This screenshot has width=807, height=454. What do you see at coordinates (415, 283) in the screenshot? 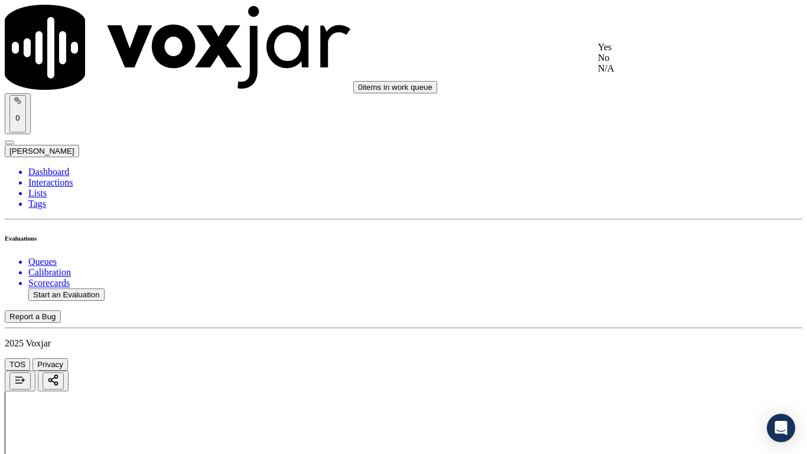
I see `li: Scorecards` at bounding box center [415, 283].